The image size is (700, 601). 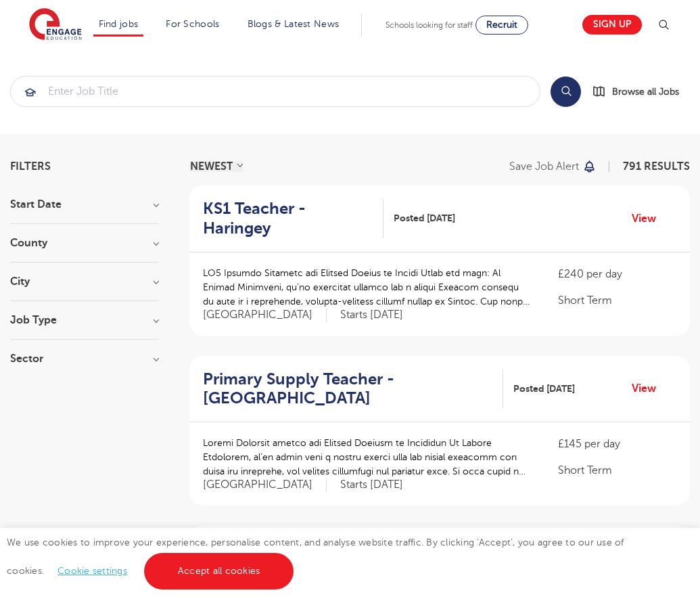 What do you see at coordinates (656, 166) in the screenshot?
I see `span: 791 RESULTS` at bounding box center [656, 166].